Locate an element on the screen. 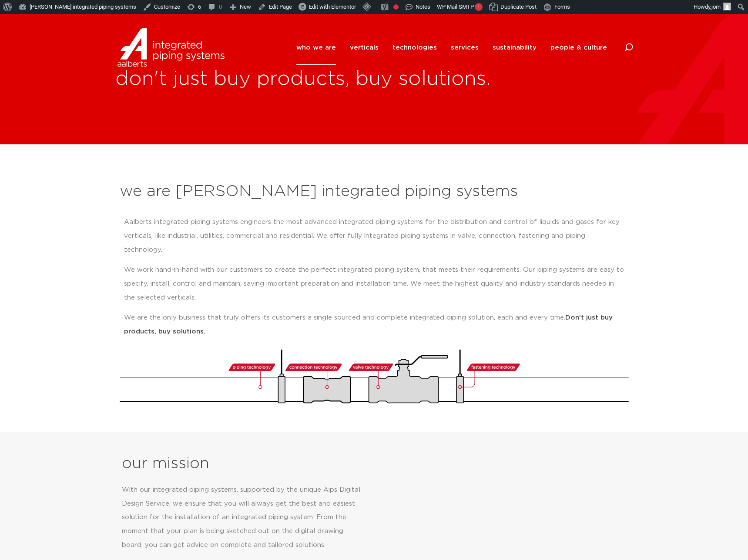  p: Aalberts integrated piping systems engineers the most advanced integrated piping systems for the ... is located at coordinates (375, 236).